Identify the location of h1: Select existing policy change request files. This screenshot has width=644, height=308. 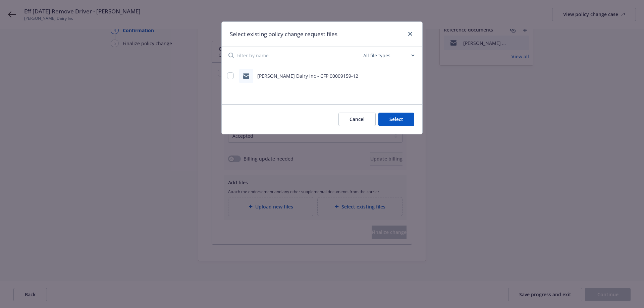
(284, 34).